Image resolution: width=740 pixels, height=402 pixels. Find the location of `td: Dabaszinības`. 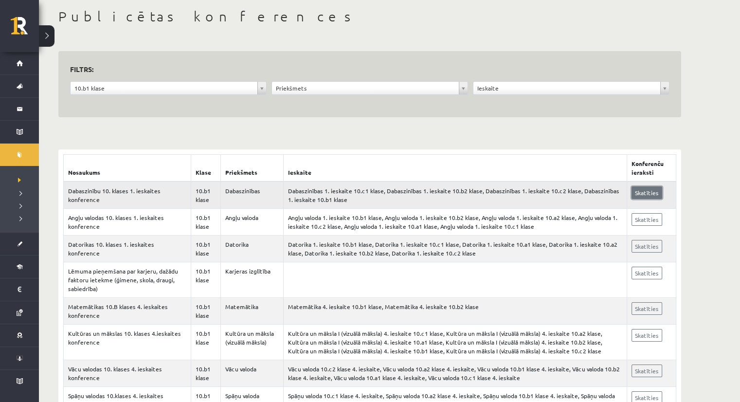

td: Dabaszinības is located at coordinates (252, 195).